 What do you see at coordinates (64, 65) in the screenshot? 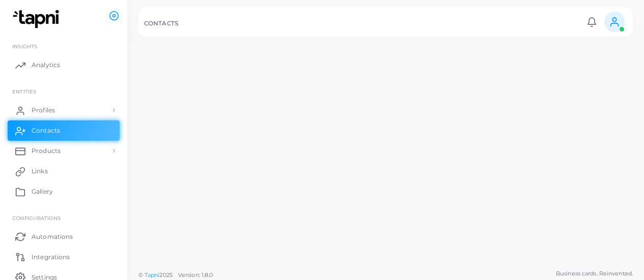
I see `a: Analytics` at bounding box center [64, 65].